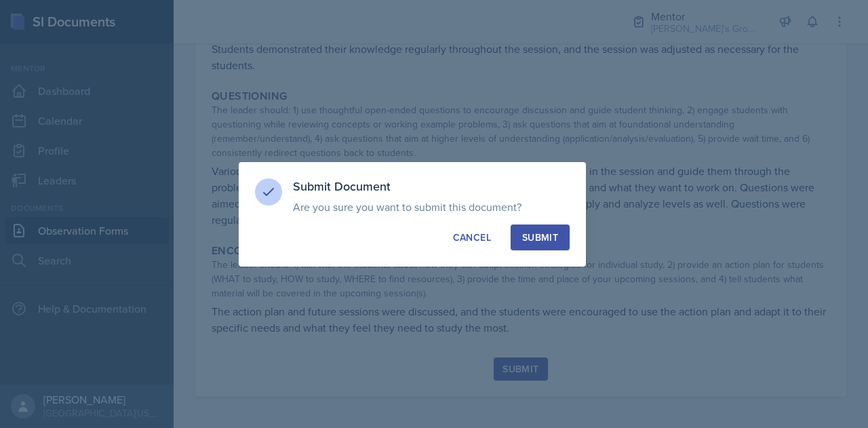 The height and width of the screenshot is (428, 868). What do you see at coordinates (432, 186) in the screenshot?
I see `h3: Submit Document` at bounding box center [432, 186].